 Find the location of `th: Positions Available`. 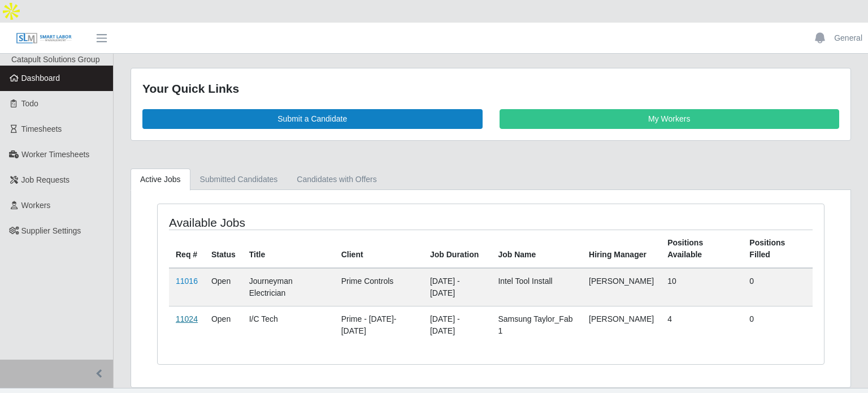

th: Positions Available is located at coordinates (702, 249).